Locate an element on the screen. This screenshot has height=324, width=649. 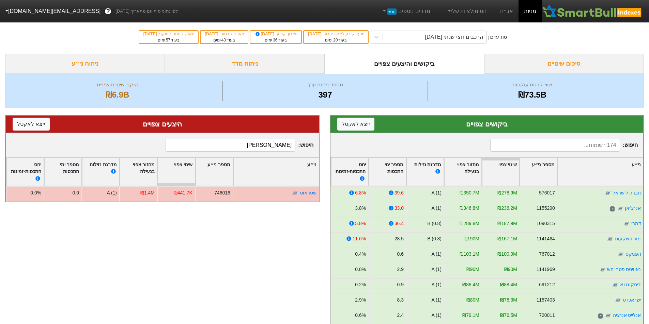
a: הסימולציות שלי is located at coordinates (466, 11).